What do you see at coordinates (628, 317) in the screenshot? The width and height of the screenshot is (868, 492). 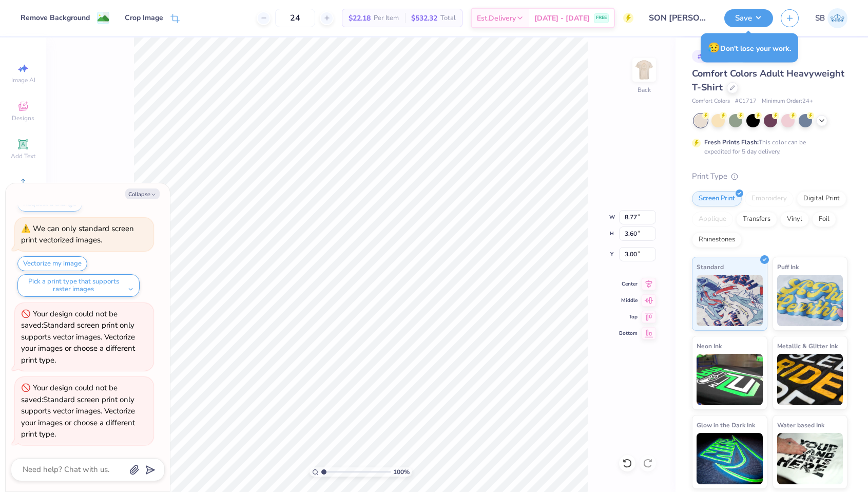 I see `span: Top` at bounding box center [628, 317].